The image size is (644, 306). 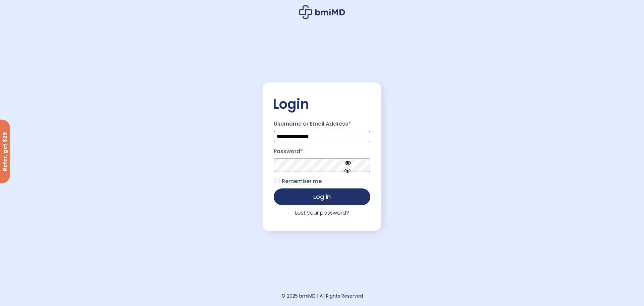 I want to click on button: Log in, so click(x=322, y=197).